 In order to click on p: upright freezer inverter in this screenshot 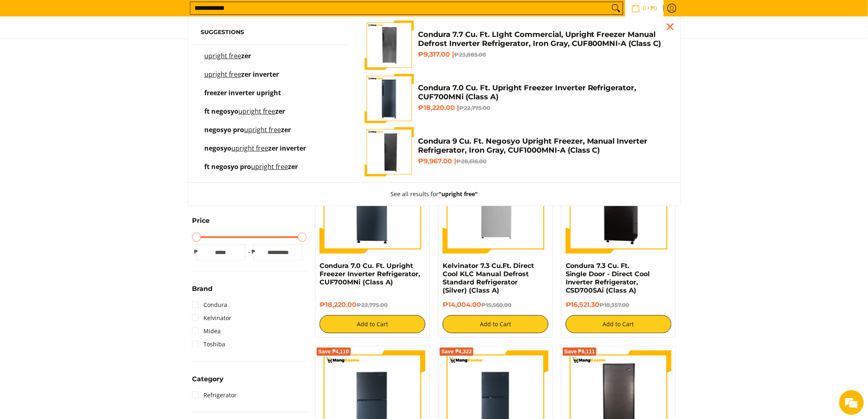, I will do `click(241, 79)`.